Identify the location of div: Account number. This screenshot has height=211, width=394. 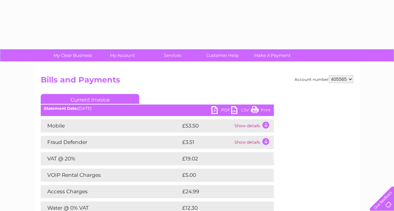
(324, 79).